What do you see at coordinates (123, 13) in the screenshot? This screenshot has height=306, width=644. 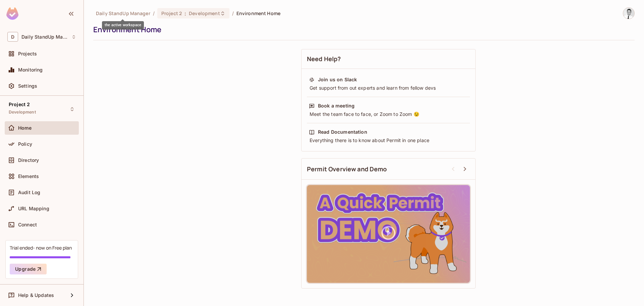 I see `span: the active workspace` at bounding box center [123, 13].